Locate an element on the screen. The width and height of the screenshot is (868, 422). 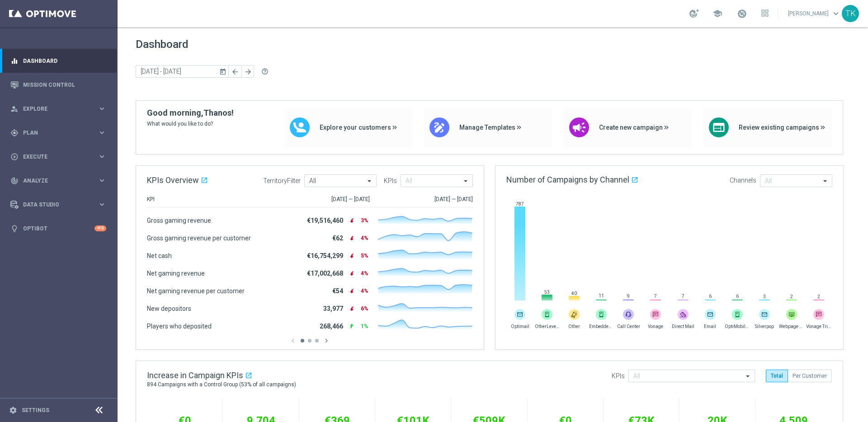
button: track_changes Analyze keyboard_arrow_right is located at coordinates (58, 180).